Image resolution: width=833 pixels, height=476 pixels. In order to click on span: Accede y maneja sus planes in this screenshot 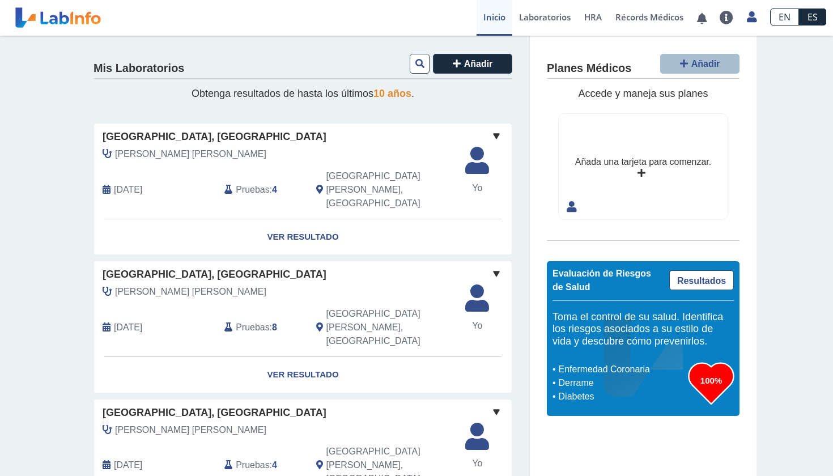, I will do `click(642, 93)`.